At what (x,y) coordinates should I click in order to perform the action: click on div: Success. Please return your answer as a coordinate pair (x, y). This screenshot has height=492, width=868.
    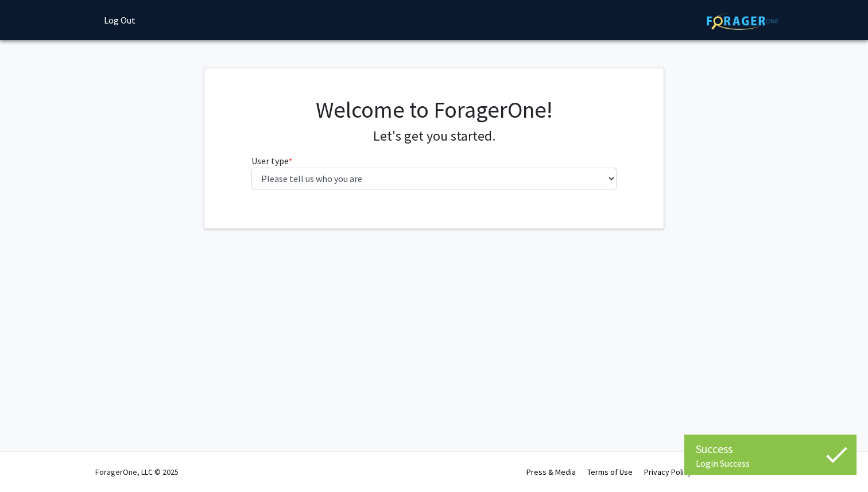
    Looking at the image, I should click on (771, 448).